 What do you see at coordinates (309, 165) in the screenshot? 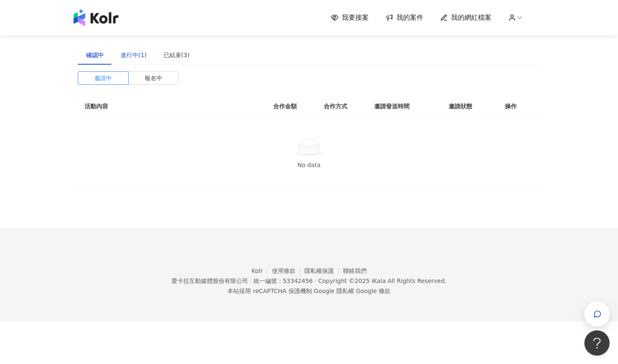
I see `div: No data` at bounding box center [309, 165].